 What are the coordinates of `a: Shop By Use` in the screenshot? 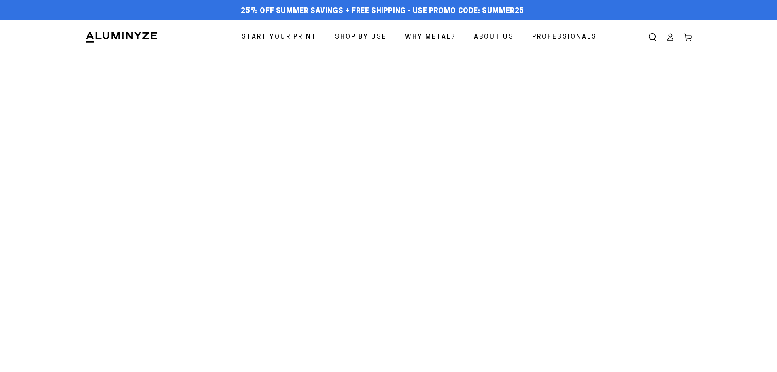 It's located at (361, 37).